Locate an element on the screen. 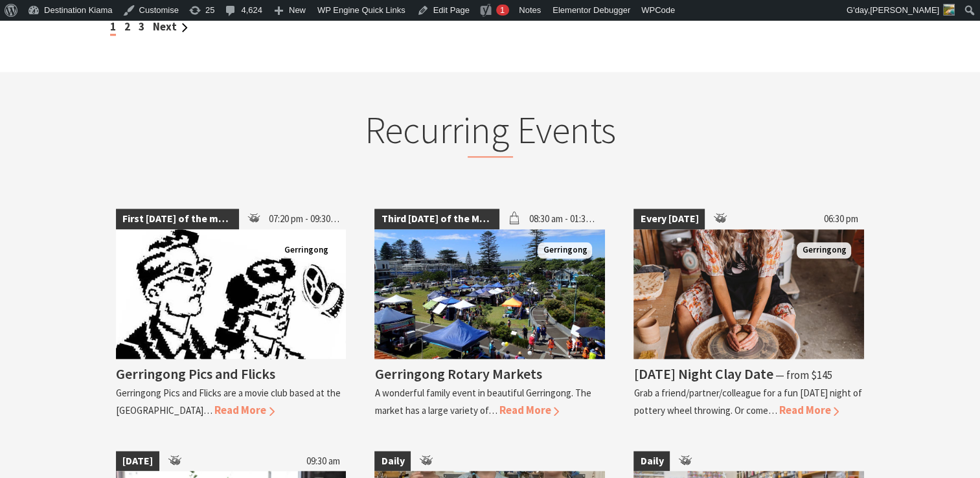  span: 09:30 am is located at coordinates (322, 461).